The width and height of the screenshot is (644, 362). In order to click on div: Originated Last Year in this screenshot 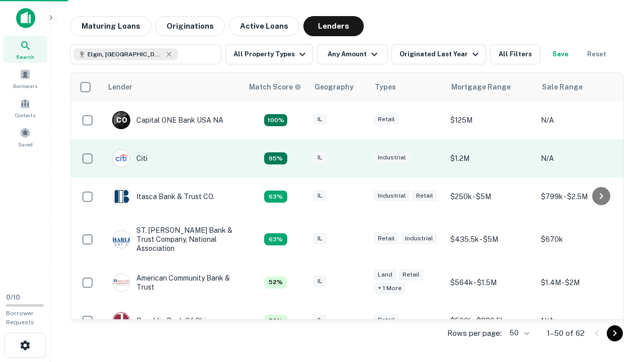, I will do `click(440, 54)`.